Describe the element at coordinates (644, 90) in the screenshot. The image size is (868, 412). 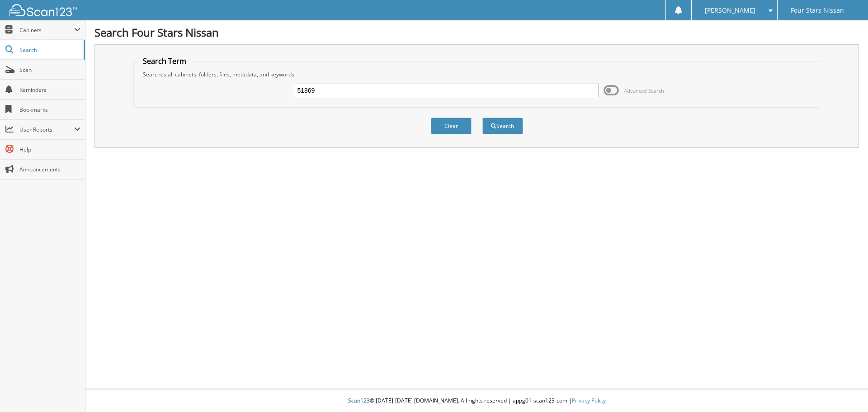
I see `span: Advanced Search` at that location.